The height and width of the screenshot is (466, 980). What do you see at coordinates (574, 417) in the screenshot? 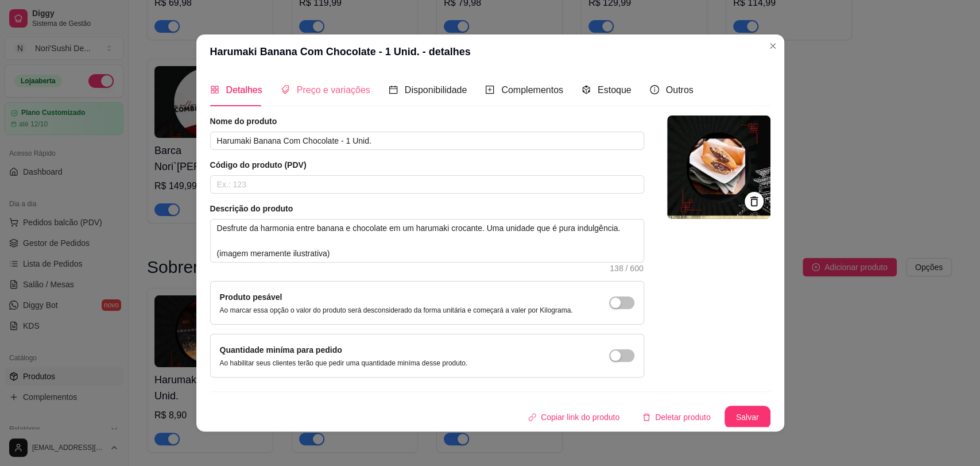
I see `button: Copiar link do produto` at bounding box center [574, 417].